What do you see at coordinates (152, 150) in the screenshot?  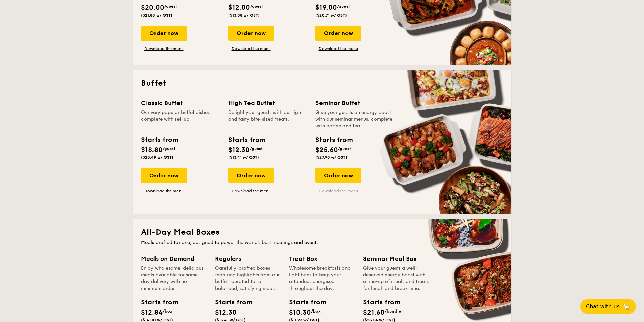 I see `span: $18.80` at bounding box center [152, 150].